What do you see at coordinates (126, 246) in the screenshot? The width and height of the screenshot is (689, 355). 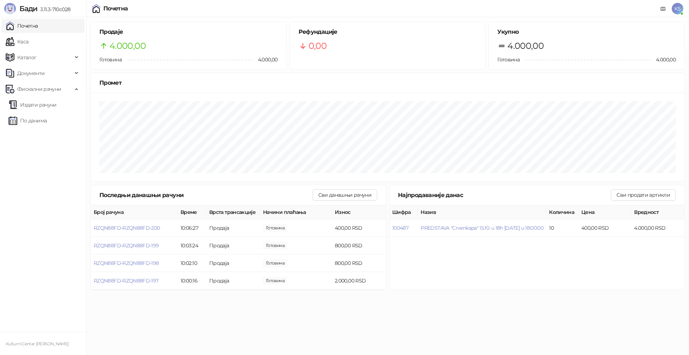 I see `span: RZQN88FD-RZQN88FD-199` at bounding box center [126, 246].